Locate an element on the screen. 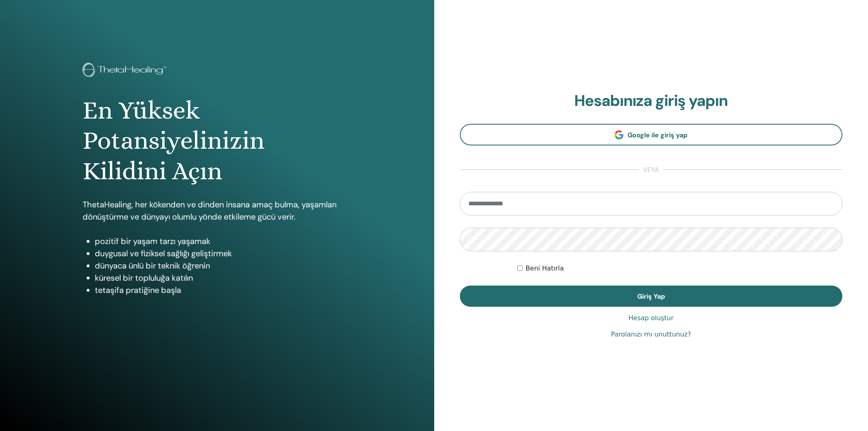  h1: En Yüksek Potansiyelinizin Kilidini Açın is located at coordinates (217, 140).